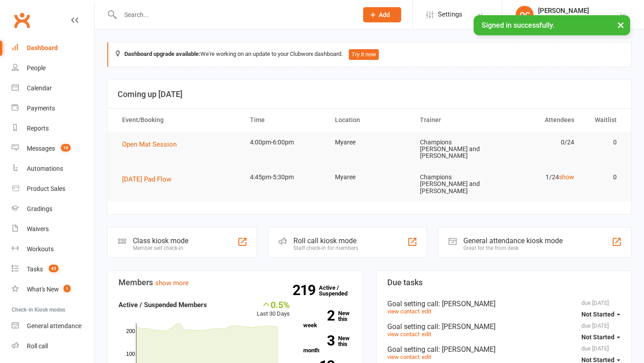 The width and height of the screenshot is (644, 363). Describe the element at coordinates (43, 289) in the screenshot. I see `div: What's New` at that location.